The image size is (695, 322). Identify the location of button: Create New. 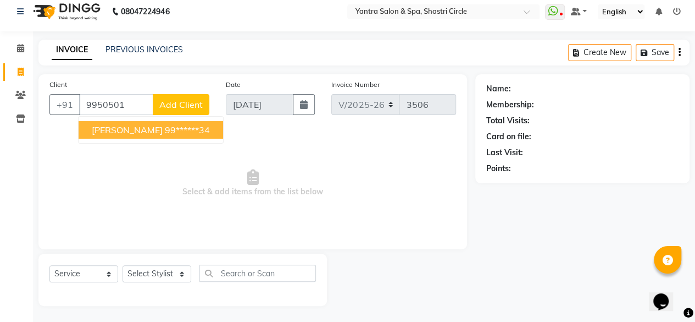
(600, 52).